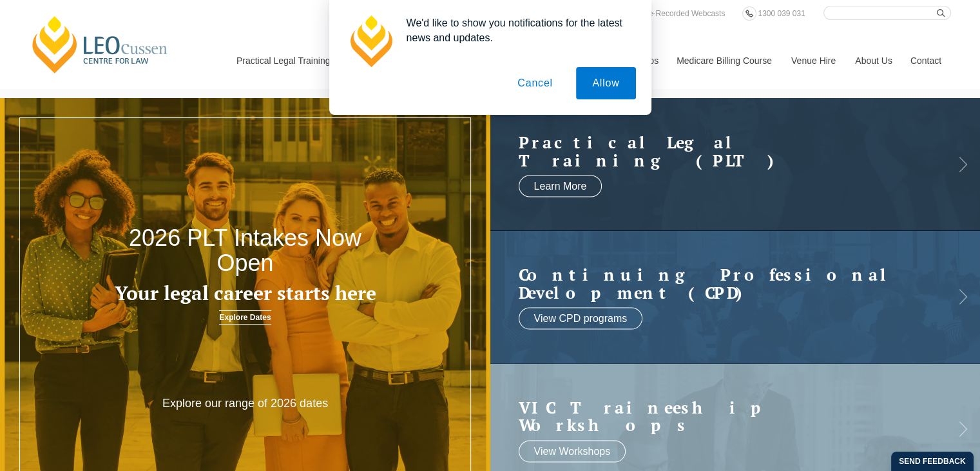  What do you see at coordinates (580, 319) in the screenshot?
I see `a: View CPD programs` at bounding box center [580, 319].